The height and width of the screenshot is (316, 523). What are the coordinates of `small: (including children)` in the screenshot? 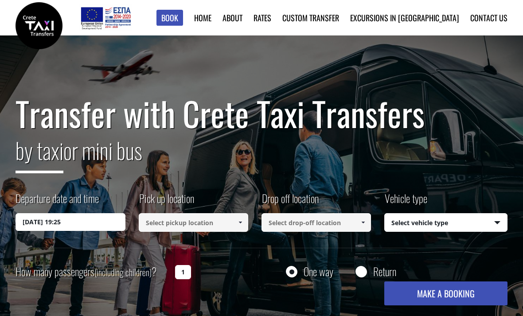 It's located at (123, 272).